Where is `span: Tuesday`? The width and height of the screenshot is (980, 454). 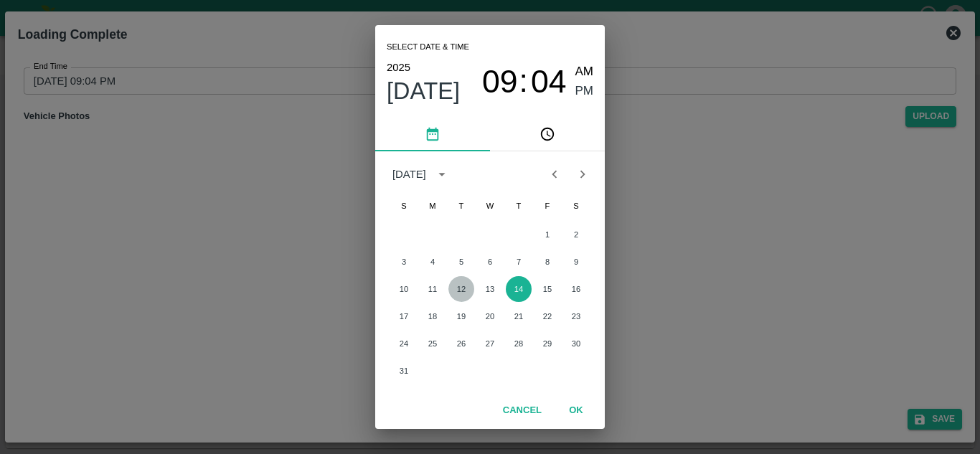 span: Tuesday is located at coordinates (461, 206).